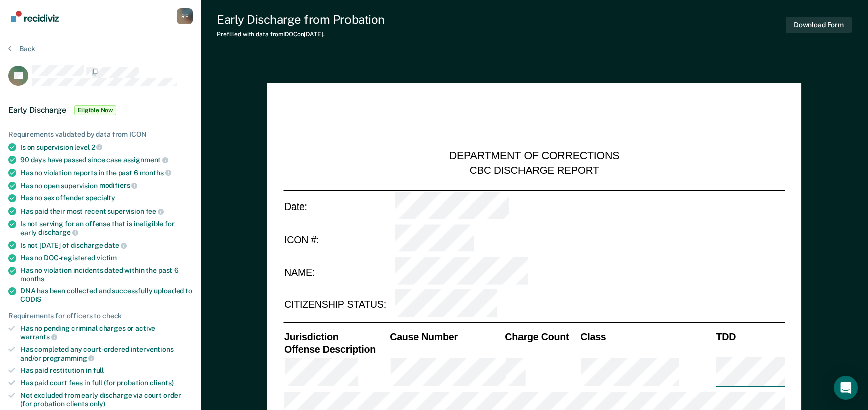 This screenshot has height=410, width=868. What do you see at coordinates (750, 337) in the screenshot?
I see `th: TDD` at bounding box center [750, 337].